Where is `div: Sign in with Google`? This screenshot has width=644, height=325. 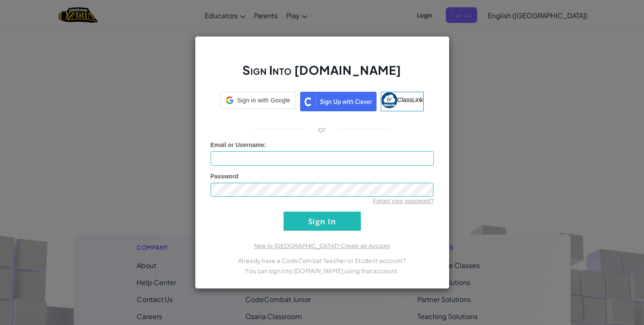 div: Sign in with Google is located at coordinates (258, 100).